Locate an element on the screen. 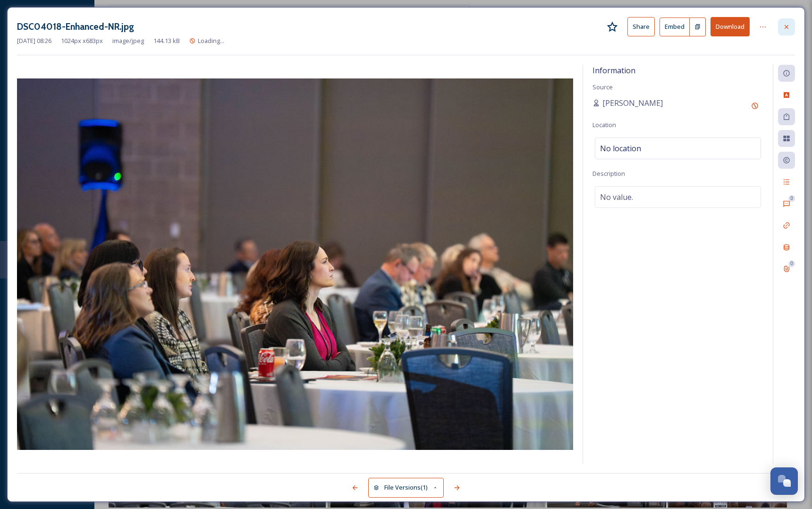 This screenshot has height=509, width=812. button: Download is located at coordinates (730, 27).